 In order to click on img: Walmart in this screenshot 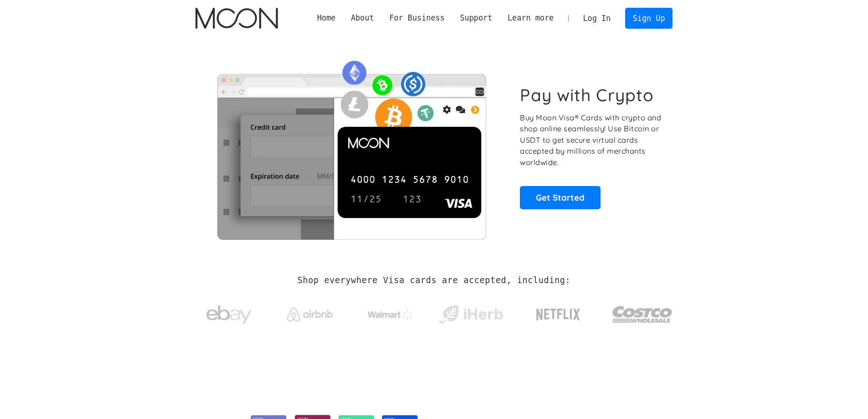, I will do `click(390, 314)`.